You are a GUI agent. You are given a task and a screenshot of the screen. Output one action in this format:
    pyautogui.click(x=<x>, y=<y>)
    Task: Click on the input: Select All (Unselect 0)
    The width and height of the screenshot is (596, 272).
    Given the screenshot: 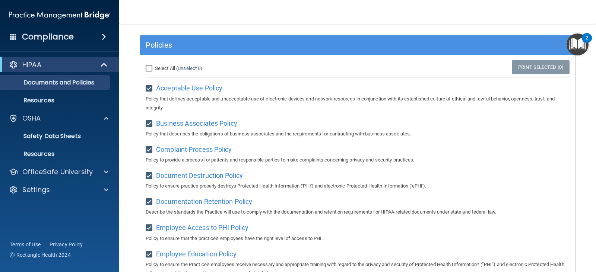 What is the action you would take?
    pyautogui.click(x=150, y=69)
    